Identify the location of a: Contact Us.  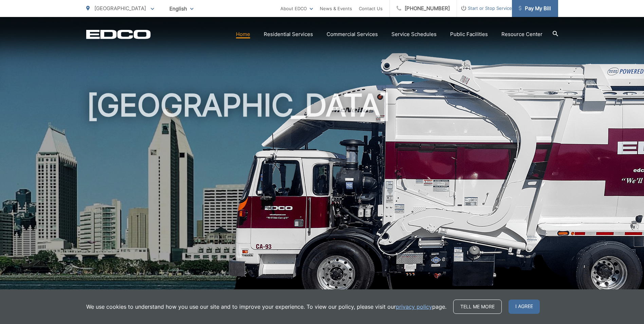
(371, 9).